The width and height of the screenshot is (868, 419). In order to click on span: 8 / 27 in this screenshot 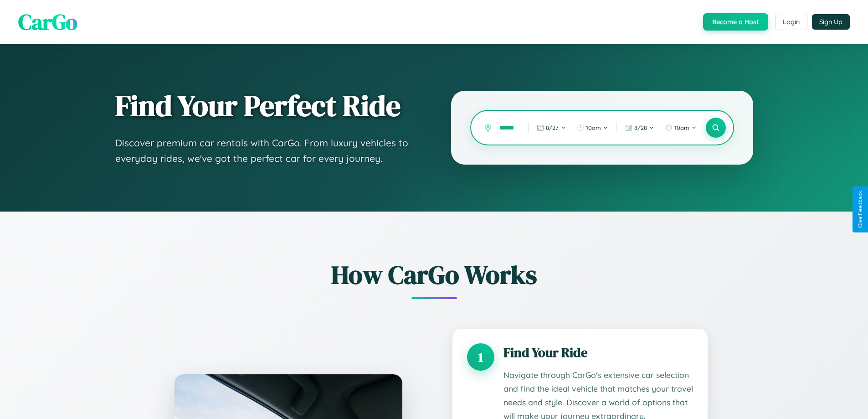, I will do `click(552, 127)`.